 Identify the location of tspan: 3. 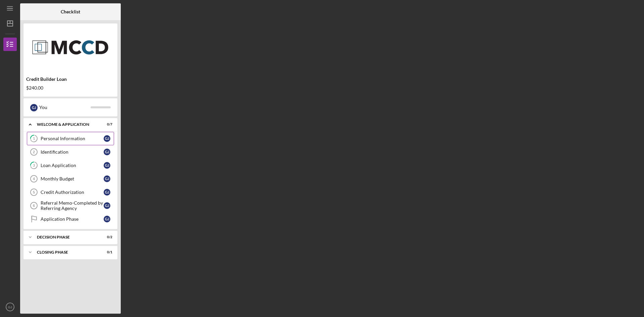
(34, 165).